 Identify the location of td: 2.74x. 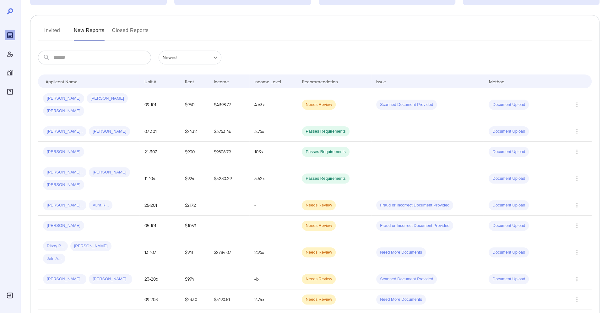
(273, 299).